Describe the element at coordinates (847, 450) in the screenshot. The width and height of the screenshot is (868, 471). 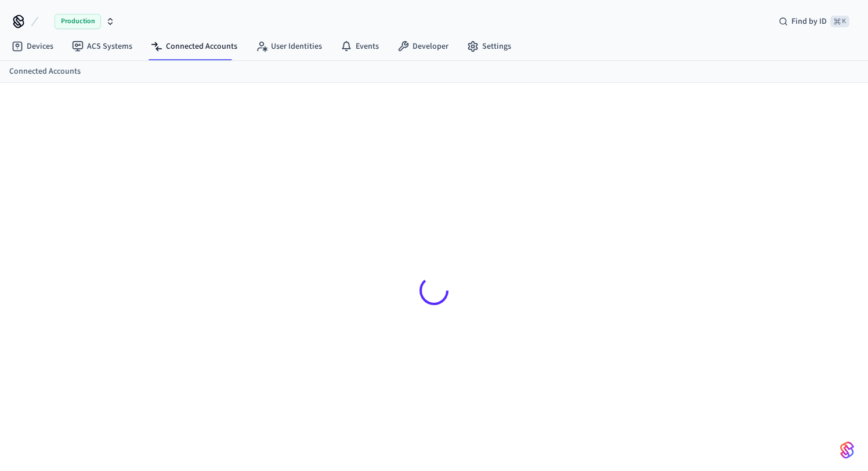
I see `img: SeamLogoGradient.69752ec5.svg` at that location.